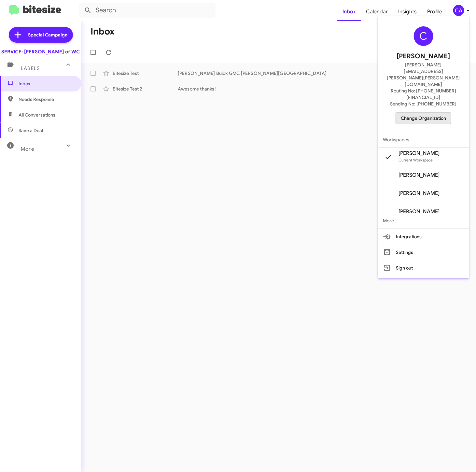 This screenshot has height=472, width=476. What do you see at coordinates (424, 140) in the screenshot?
I see `span: Workspaces` at bounding box center [424, 140].